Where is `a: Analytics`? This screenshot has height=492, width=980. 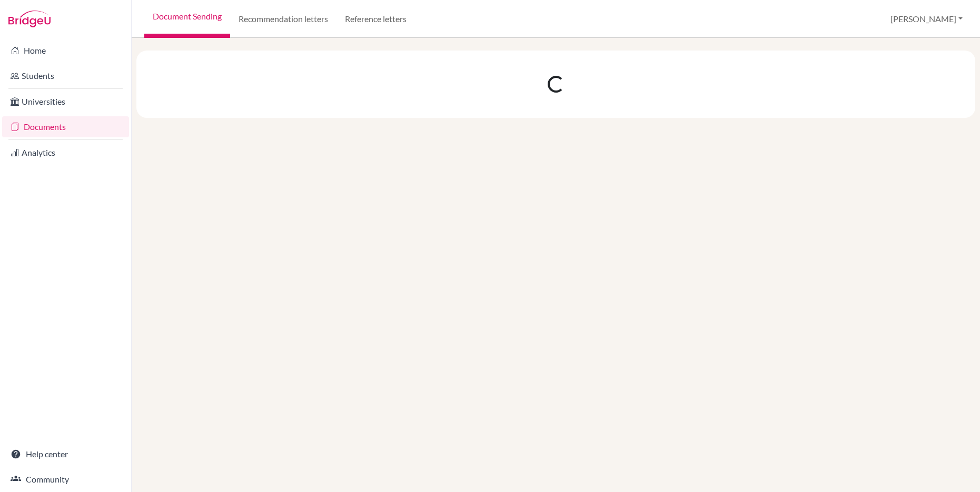 a: Analytics is located at coordinates (65, 153).